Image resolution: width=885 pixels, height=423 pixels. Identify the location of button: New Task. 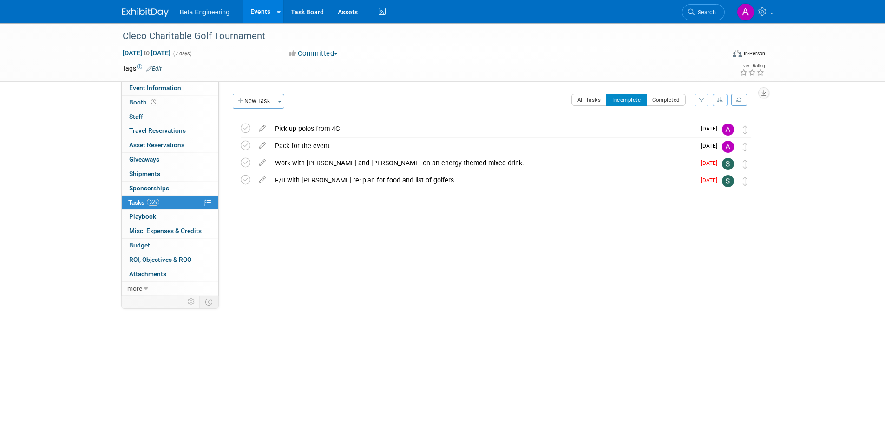
(254, 101).